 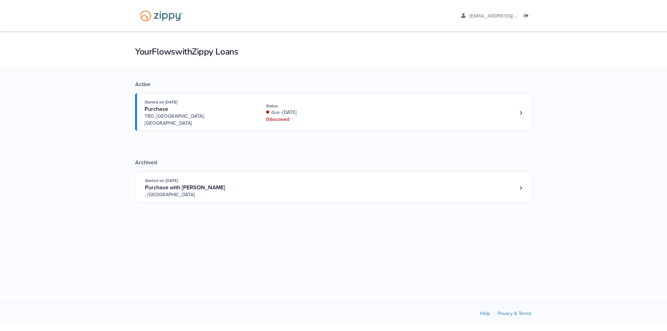 What do you see at coordinates (521, 188) in the screenshot?
I see `a: Loan number 4184595` at bounding box center [521, 188].